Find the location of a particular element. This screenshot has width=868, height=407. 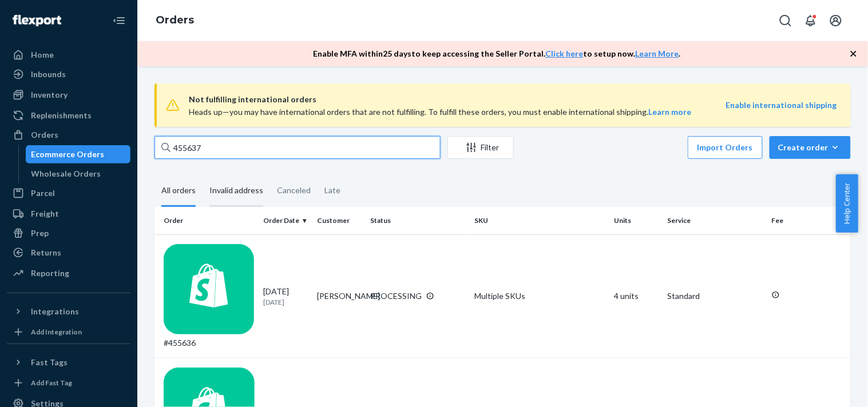

span: Help Center is located at coordinates (847, 203).